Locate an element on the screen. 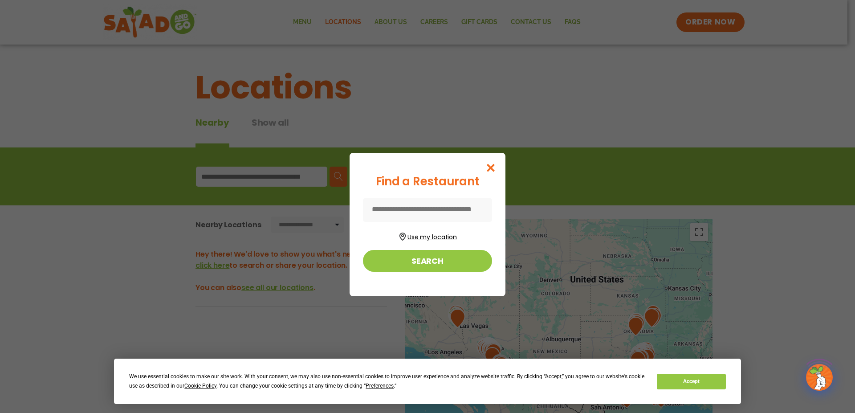 Image resolution: width=855 pixels, height=413 pixels. div: Find a Restaurant is located at coordinates (427, 181).